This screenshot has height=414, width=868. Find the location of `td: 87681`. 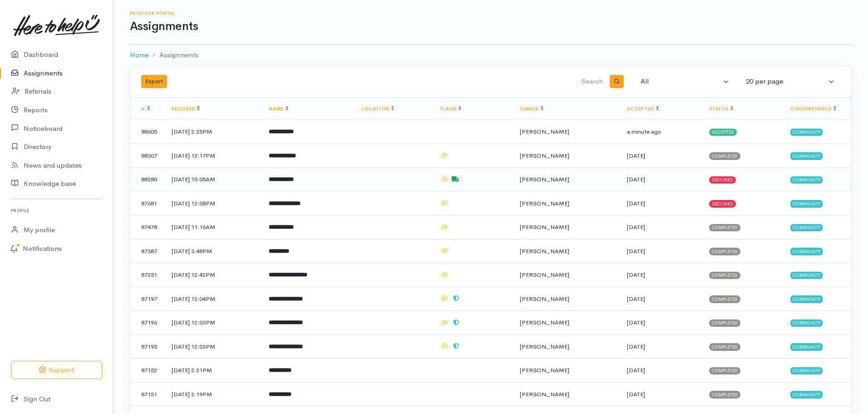

td: 87681 is located at coordinates (147, 203).